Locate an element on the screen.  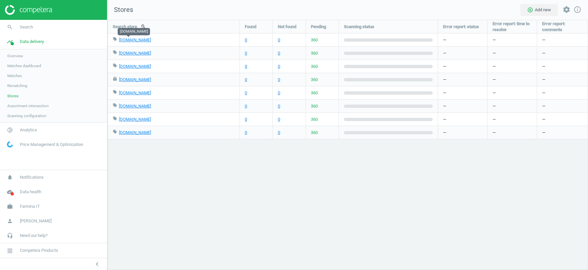
span: Not found is located at coordinates (287, 27).